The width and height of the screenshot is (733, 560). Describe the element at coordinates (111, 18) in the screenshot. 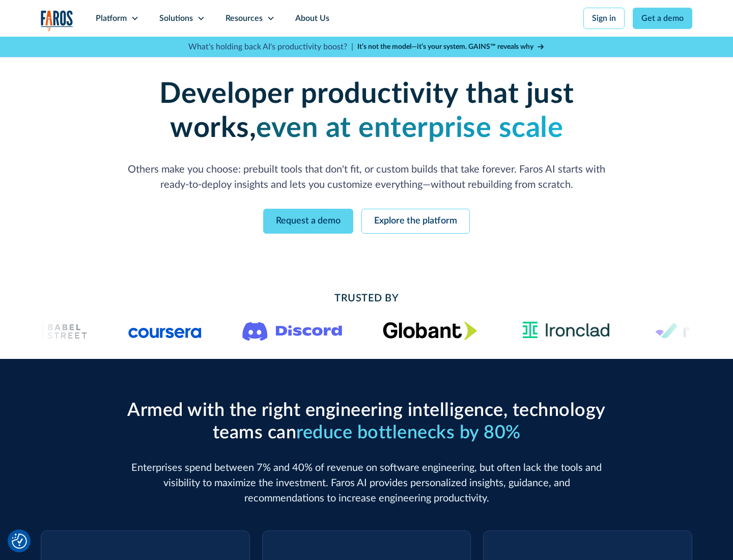

I see `div: Platform` at that location.